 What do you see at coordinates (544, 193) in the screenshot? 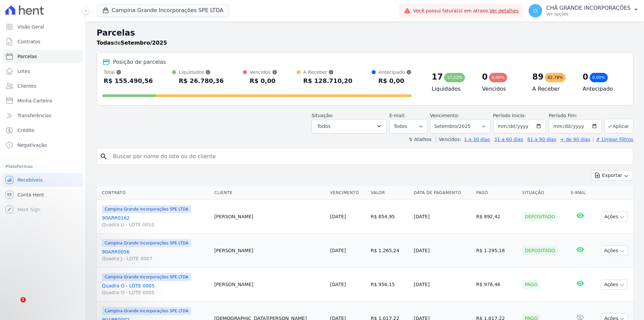
I see `th: Situação` at bounding box center [544, 193].